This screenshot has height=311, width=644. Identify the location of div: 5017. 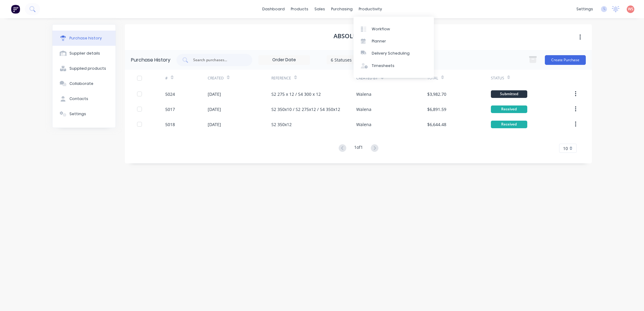
(170, 109).